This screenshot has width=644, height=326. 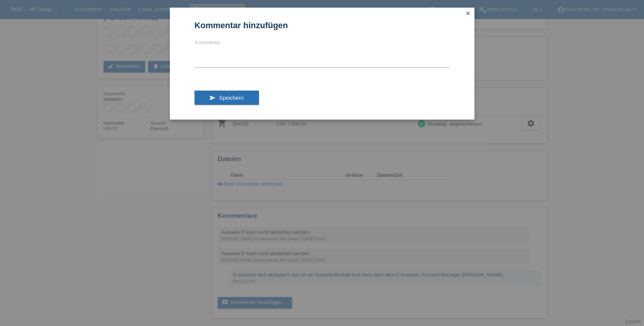 What do you see at coordinates (322, 25) in the screenshot?
I see `h1: Kommentar hinzufügen` at bounding box center [322, 25].